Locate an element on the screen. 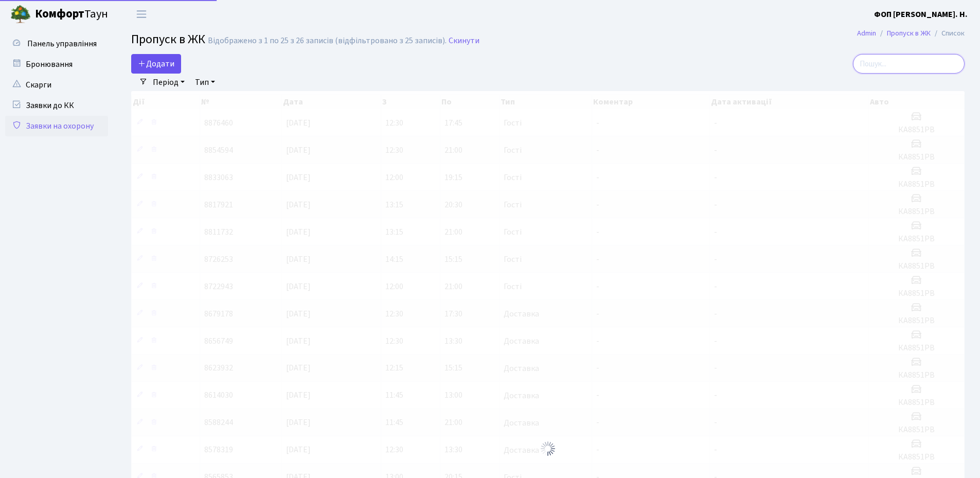  li: Список is located at coordinates (948, 34).